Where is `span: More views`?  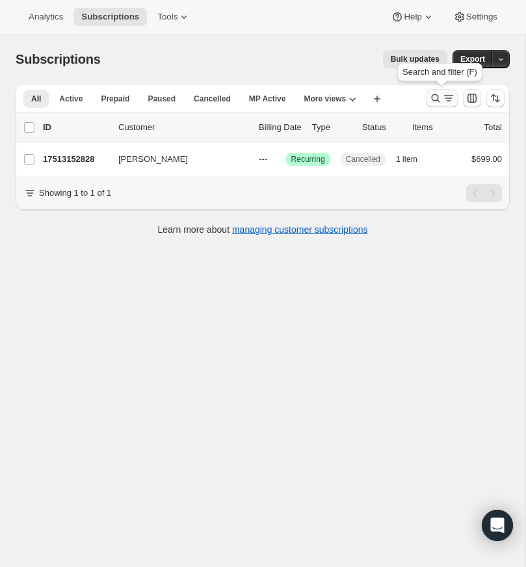 span: More views is located at coordinates (324, 99).